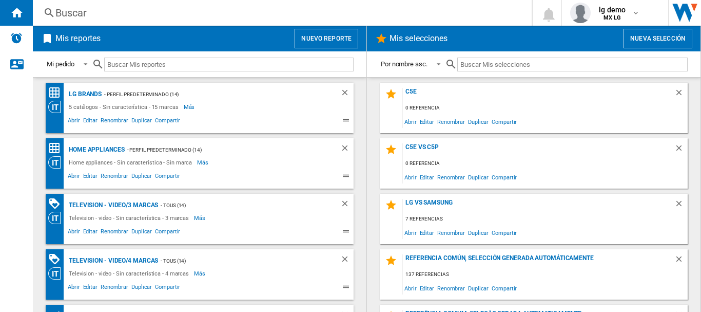 Image resolution: width=701 pixels, height=312 pixels. Describe the element at coordinates (612, 10) in the screenshot. I see `span: lg demo` at that location.